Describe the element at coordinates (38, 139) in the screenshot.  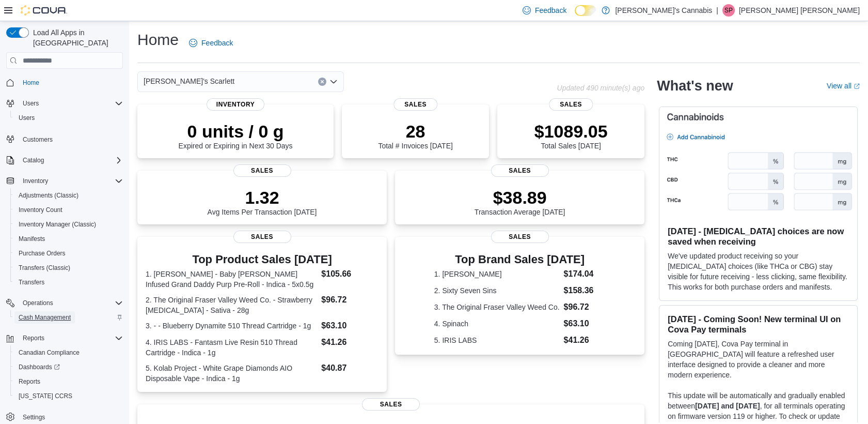
I see `span: Customers` at that location.